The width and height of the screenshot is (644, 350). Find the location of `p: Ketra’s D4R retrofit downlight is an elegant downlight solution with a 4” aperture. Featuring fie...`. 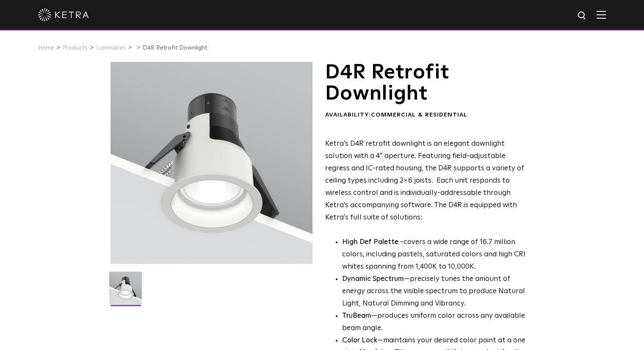

p: Ketra’s D4R retrofit downlight is an elegant downlight solution with a 4” aperture. Featuring fie... is located at coordinates (428, 181).